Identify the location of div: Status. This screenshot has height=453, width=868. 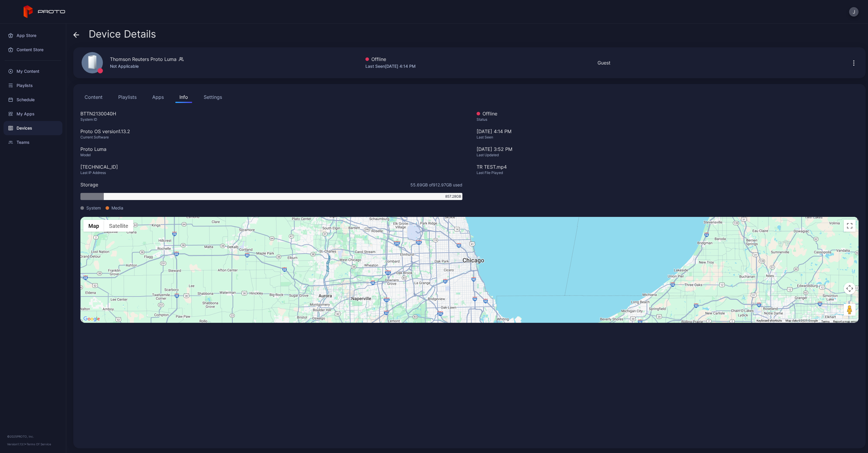
(668, 119).